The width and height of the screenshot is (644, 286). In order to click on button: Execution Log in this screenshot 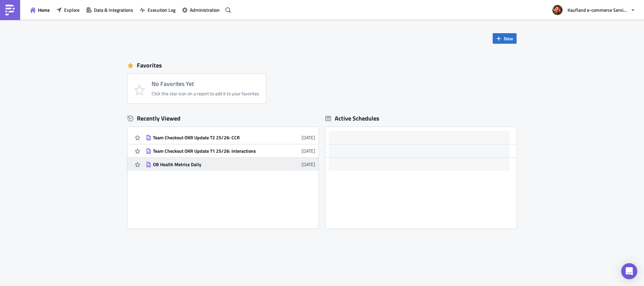, I will do `click(158, 10)`.